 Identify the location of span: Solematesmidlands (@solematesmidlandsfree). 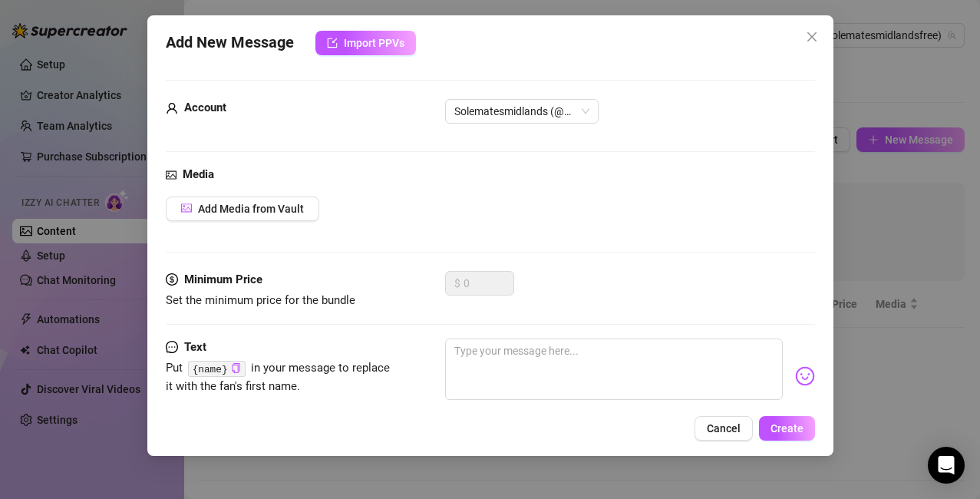
(522, 111).